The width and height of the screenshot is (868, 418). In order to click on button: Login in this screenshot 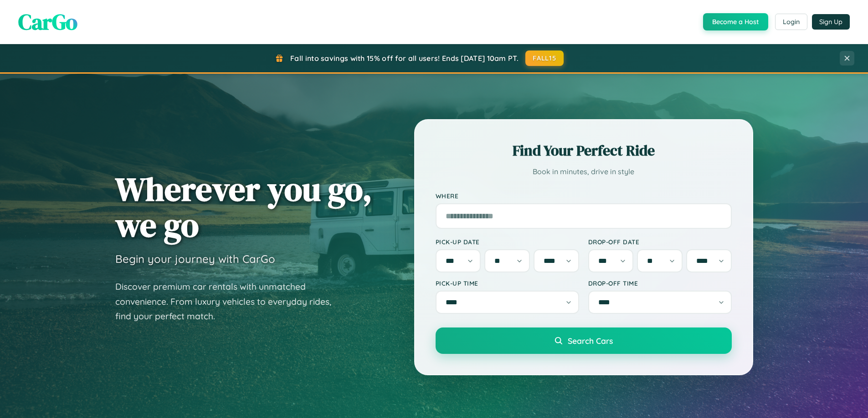, I will do `click(791, 22)`.